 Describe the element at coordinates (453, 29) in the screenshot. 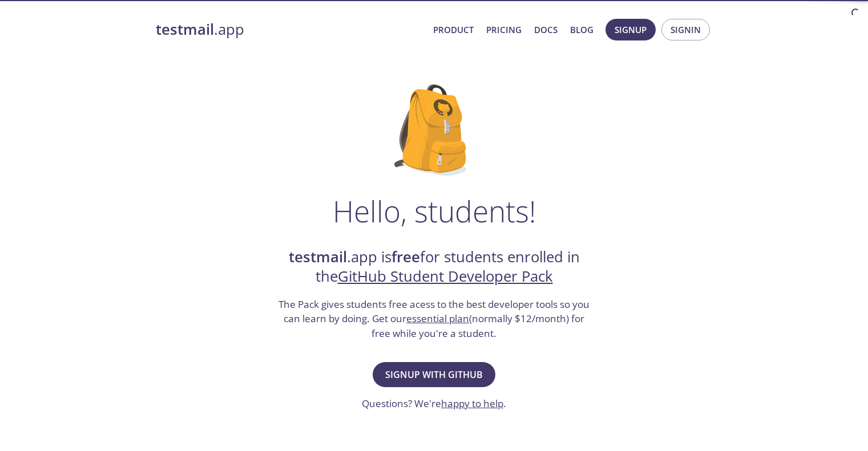

I see `a: Product` at that location.